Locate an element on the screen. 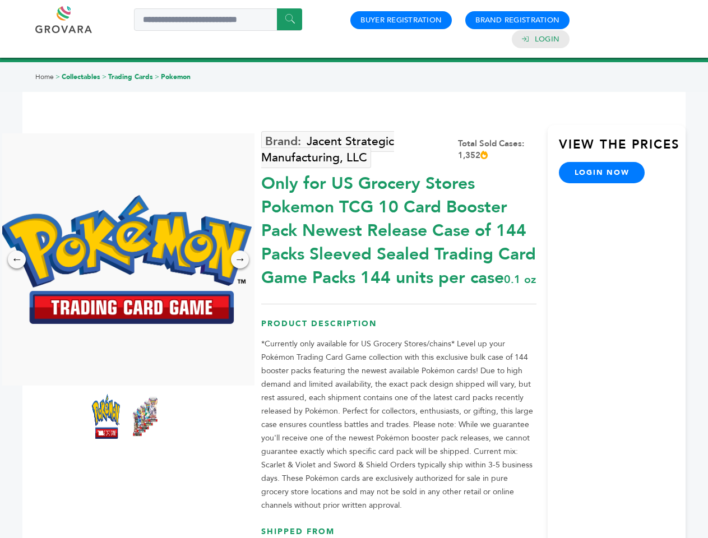 This screenshot has height=538, width=708. a: login now is located at coordinates (602, 173).